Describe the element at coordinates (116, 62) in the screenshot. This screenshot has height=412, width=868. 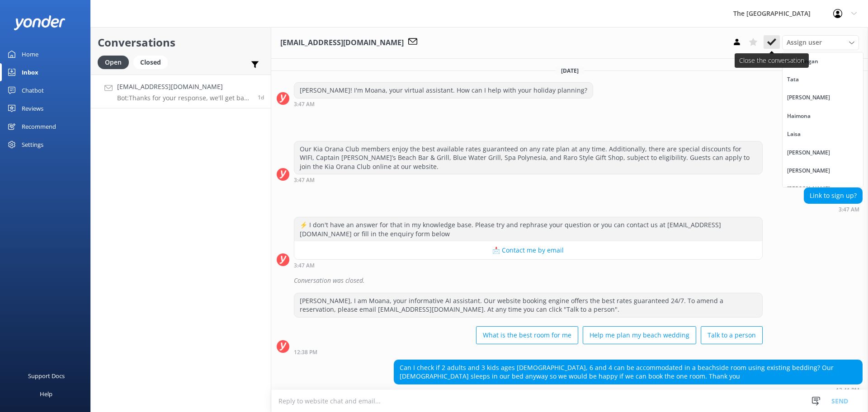
I see `a: Open` at that location.